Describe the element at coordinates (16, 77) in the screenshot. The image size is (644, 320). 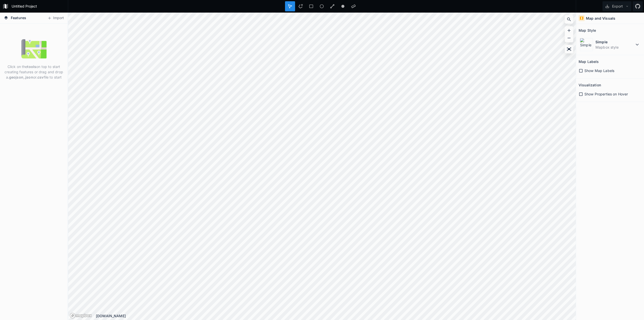
I see `strong: .geojson` at that location.